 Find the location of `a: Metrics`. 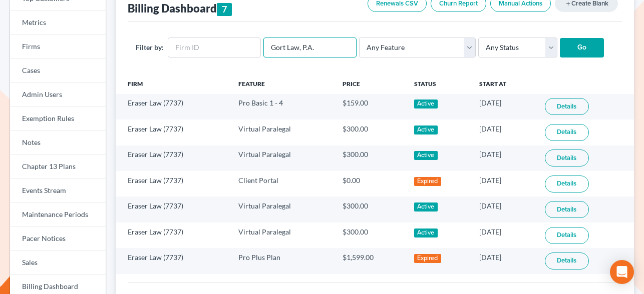

a: Metrics is located at coordinates (57, 23).